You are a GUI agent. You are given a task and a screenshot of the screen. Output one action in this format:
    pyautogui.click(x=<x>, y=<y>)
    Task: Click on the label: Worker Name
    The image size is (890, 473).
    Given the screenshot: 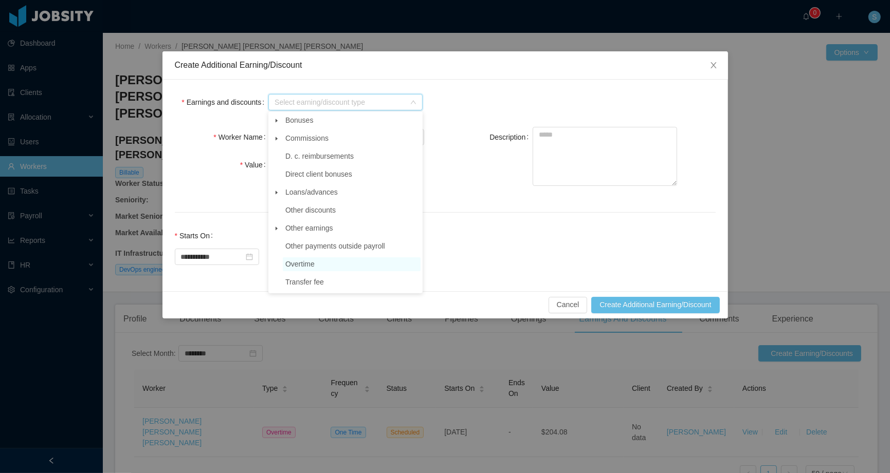 What is the action you would take?
    pyautogui.click(x=241, y=137)
    